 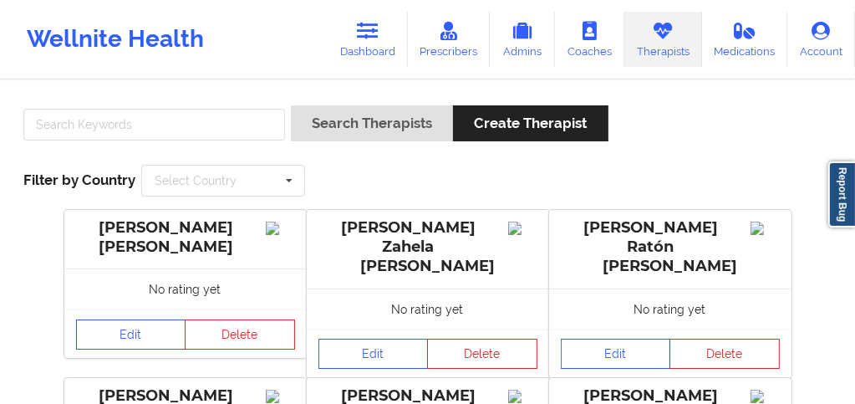 I want to click on button: Search Therapists, so click(x=372, y=123).